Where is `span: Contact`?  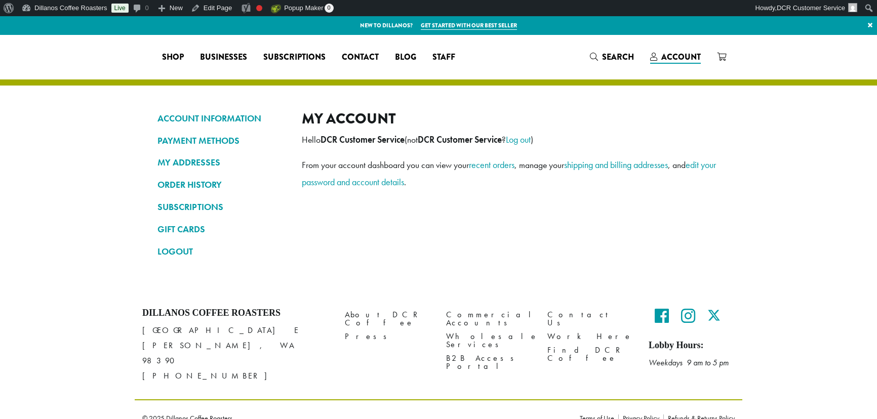
span: Contact is located at coordinates (360, 57).